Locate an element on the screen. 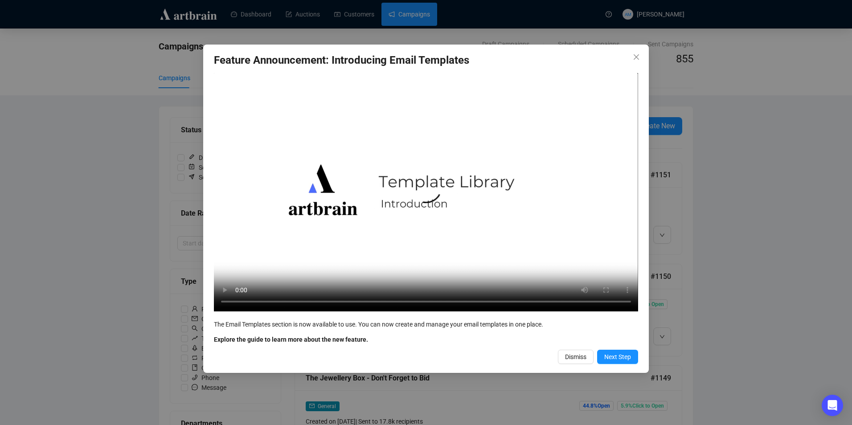 The width and height of the screenshot is (852, 425). button: Dismiss is located at coordinates (575, 357).